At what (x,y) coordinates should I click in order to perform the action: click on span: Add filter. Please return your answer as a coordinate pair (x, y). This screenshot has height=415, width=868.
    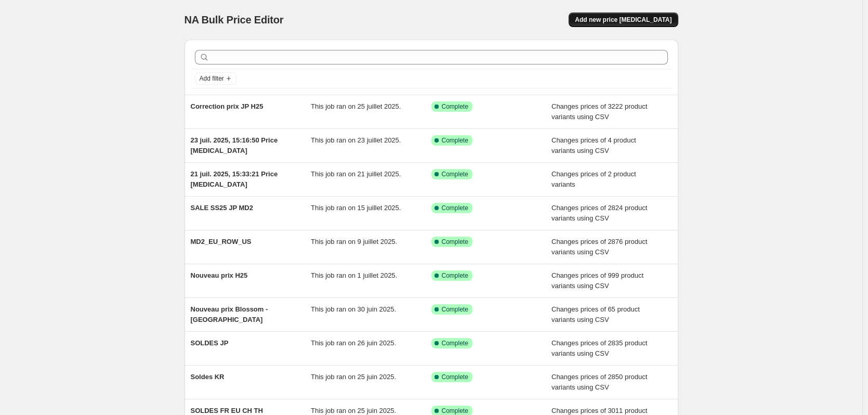
    Looking at the image, I should click on (212, 78).